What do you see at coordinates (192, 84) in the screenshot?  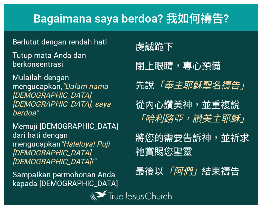 I see `p: 先說` at bounding box center [192, 84].